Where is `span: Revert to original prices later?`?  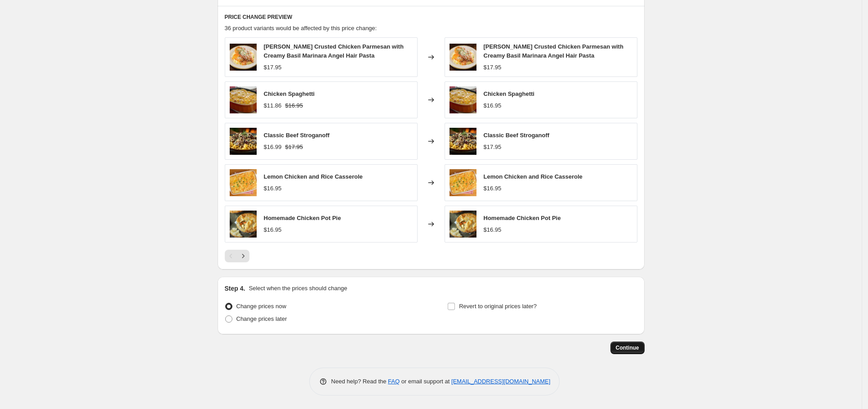
span: Revert to original prices later? is located at coordinates (498, 306).